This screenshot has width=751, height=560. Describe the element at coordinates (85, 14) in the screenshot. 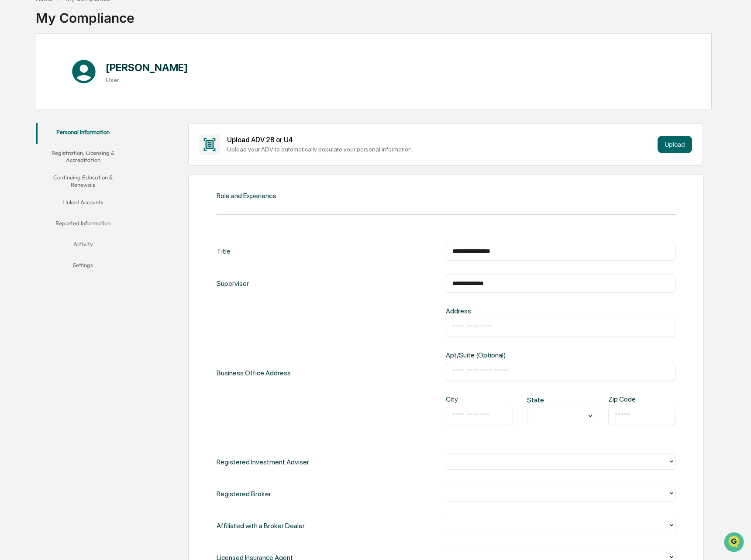

I see `div: My Compliance` at that location.